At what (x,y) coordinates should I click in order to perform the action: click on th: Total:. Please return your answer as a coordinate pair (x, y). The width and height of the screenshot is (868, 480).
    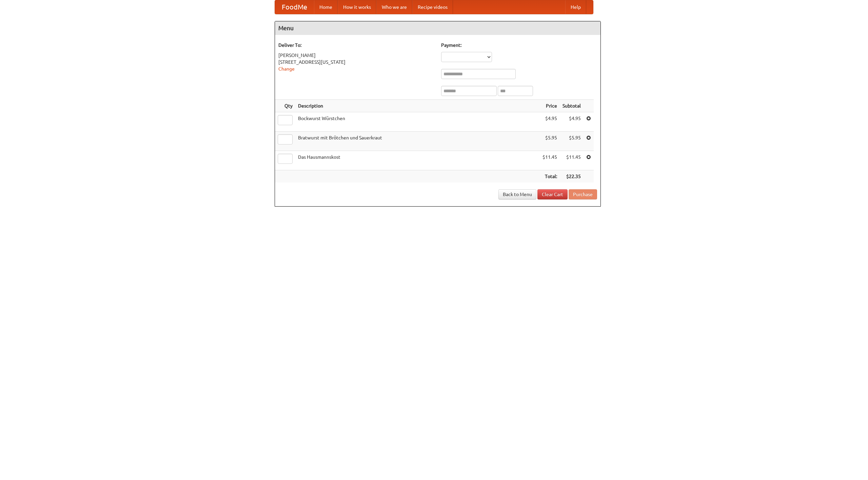
    Looking at the image, I should click on (550, 176).